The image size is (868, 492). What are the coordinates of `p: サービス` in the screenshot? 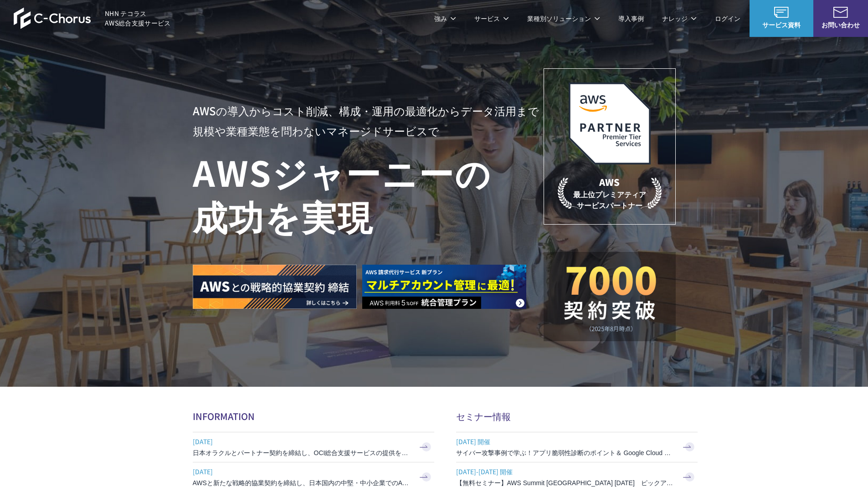 It's located at (492, 18).